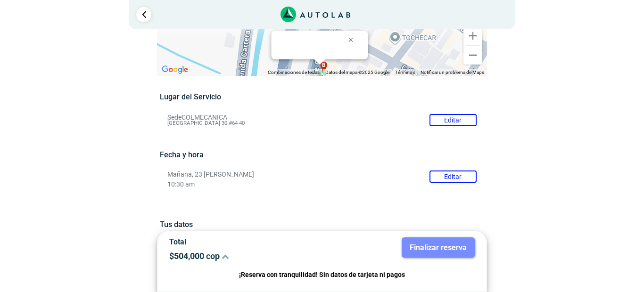 This screenshot has height=292, width=644. I want to click on b: COLMECANICA, so click(297, 56).